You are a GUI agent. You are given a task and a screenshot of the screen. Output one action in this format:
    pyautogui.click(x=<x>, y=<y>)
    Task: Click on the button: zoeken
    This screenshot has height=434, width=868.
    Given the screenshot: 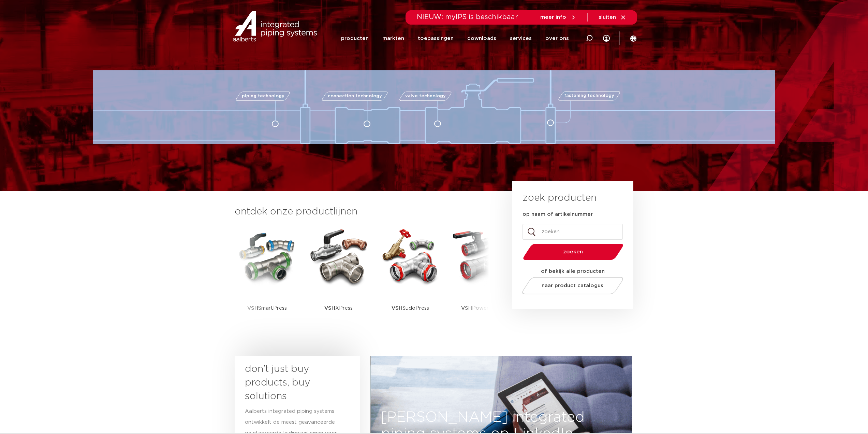 What is the action you would take?
    pyautogui.click(x=573, y=252)
    